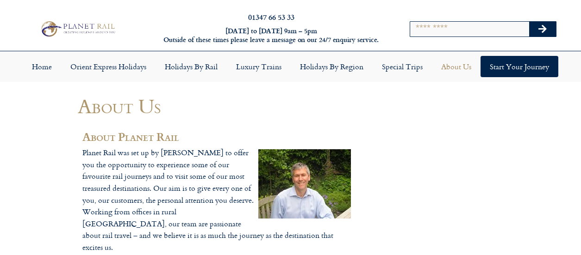 Image resolution: width=581 pixels, height=255 pixels. Describe the element at coordinates (191, 67) in the screenshot. I see `a: Holidays by Rail` at that location.